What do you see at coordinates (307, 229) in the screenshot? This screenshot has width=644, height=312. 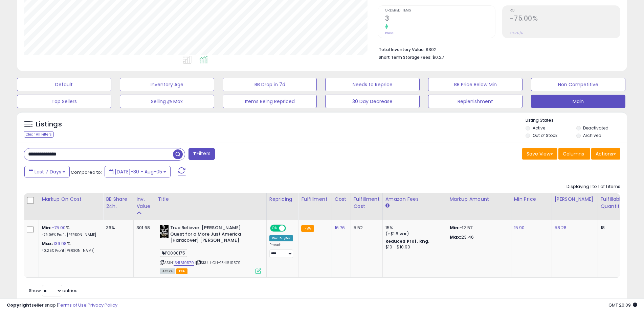 I see `small: FBA` at bounding box center [307, 229].